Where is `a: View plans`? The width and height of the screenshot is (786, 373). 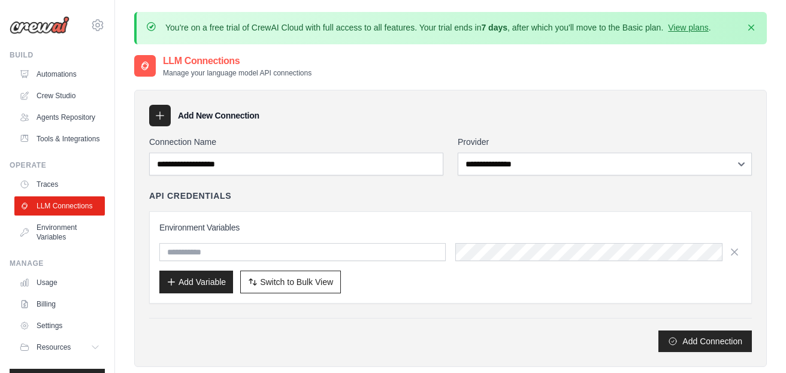
a: View plans is located at coordinates (688, 28).